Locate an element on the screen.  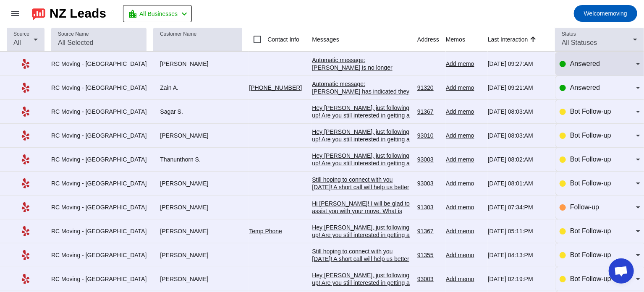
div: Zain A. is located at coordinates (198, 88).